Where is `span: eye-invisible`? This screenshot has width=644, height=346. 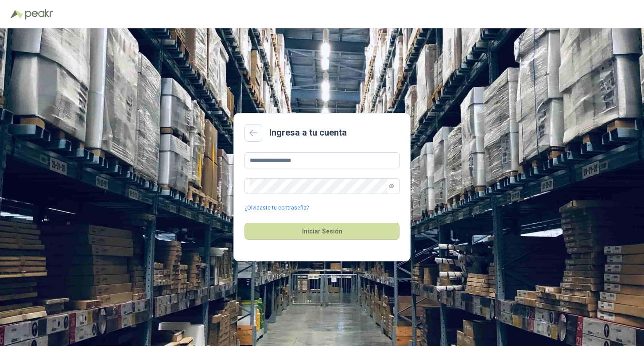
span: eye-invisible is located at coordinates (392, 186).